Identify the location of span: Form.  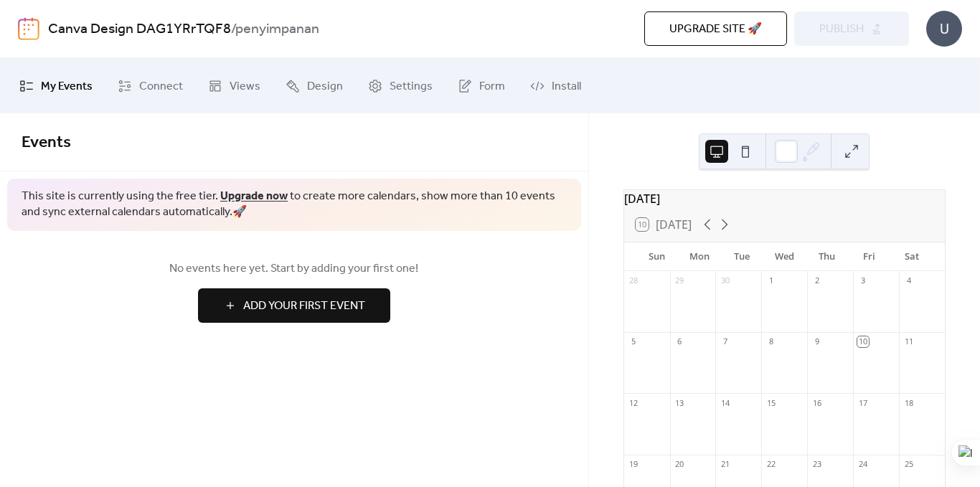
(492, 86).